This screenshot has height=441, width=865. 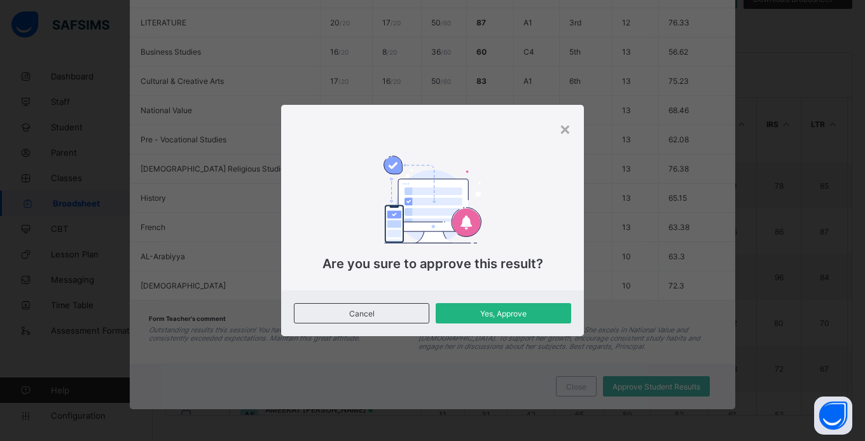 What do you see at coordinates (833, 416) in the screenshot?
I see `button: Open asap` at bounding box center [833, 416].